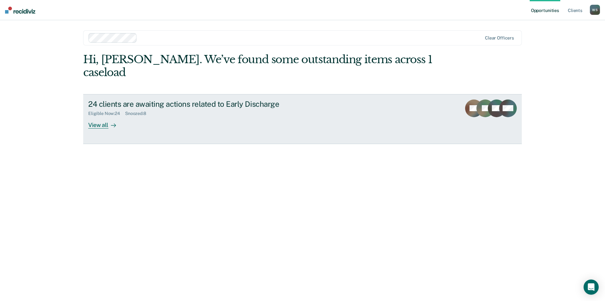 Image resolution: width=605 pixels, height=301 pixels. Describe the element at coordinates (595, 10) in the screenshot. I see `div: W S` at that location.